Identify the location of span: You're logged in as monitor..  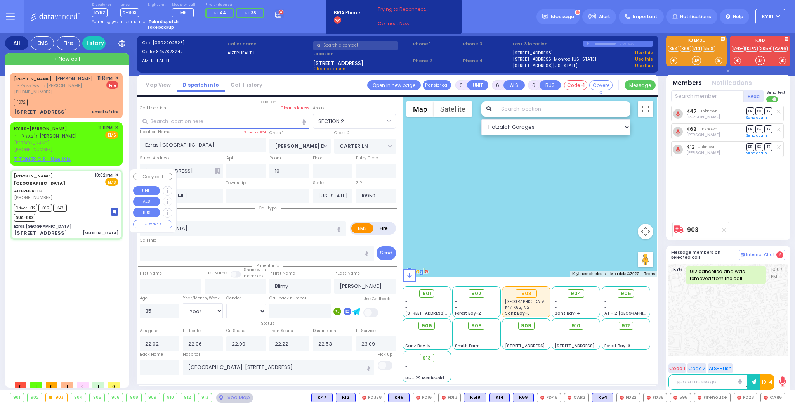
(120, 21).